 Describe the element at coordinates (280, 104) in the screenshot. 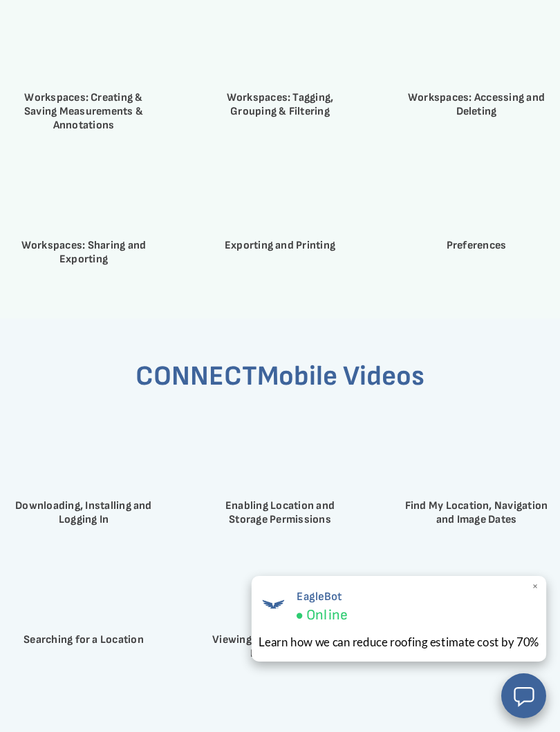

I see `strong: Workspaces: Tagging, Grouping & Filtering` at that location.